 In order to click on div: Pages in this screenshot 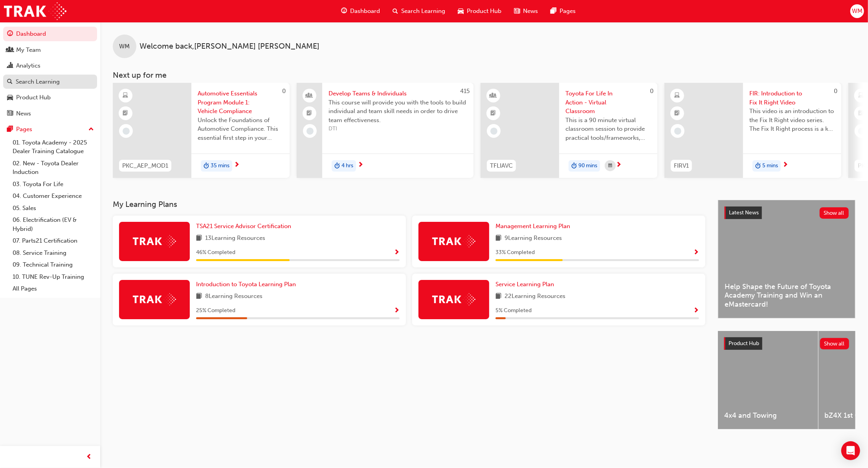, I will do `click(24, 129)`.